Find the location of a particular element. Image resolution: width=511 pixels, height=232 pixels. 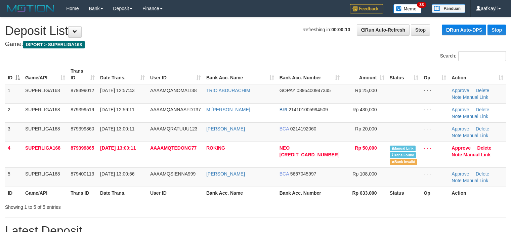

th: Trans ID: activate to sort column ascending is located at coordinates (83, 74).